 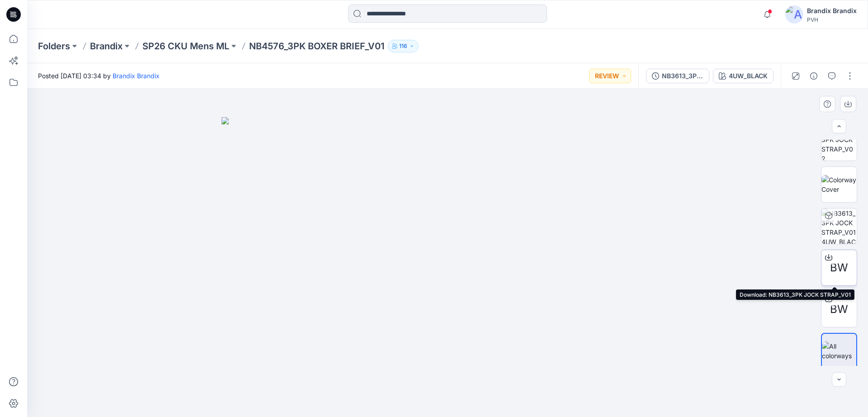 I want to click on div: PVH, so click(x=832, y=19).